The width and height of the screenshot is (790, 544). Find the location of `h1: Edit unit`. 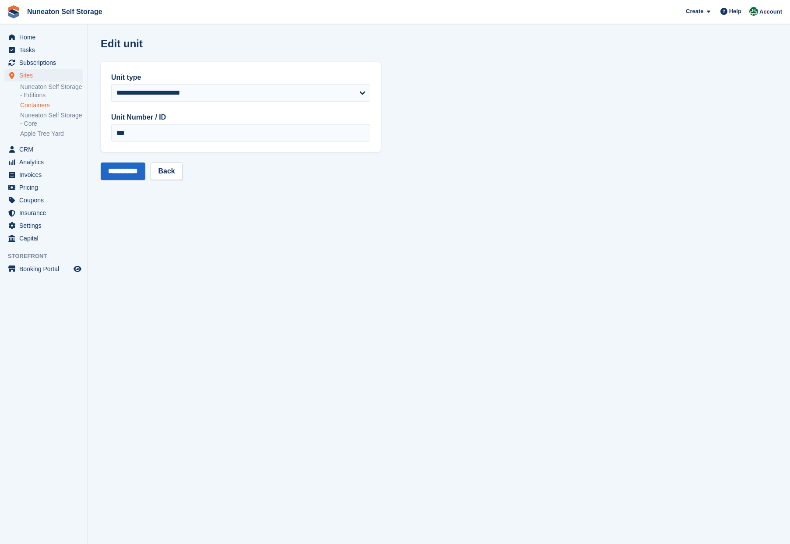

h1: Edit unit is located at coordinates (122, 43).